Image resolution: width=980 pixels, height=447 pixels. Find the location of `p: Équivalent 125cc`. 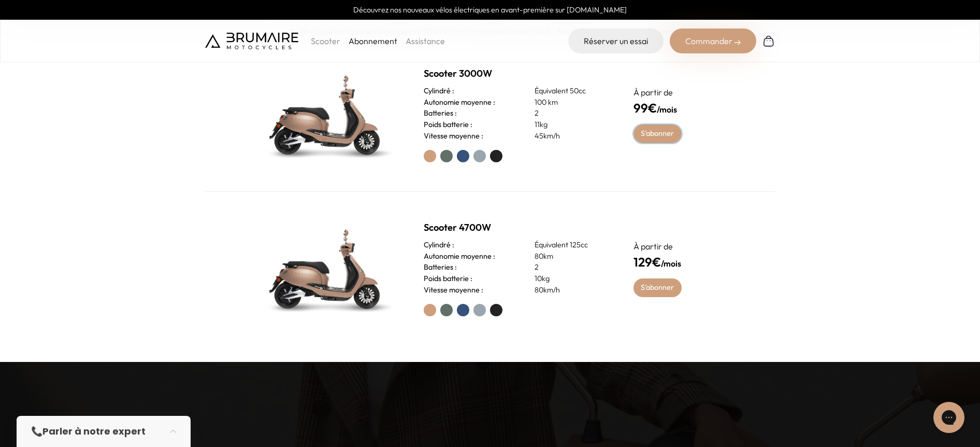

p: Équivalent 125cc is located at coordinates (572, 245).